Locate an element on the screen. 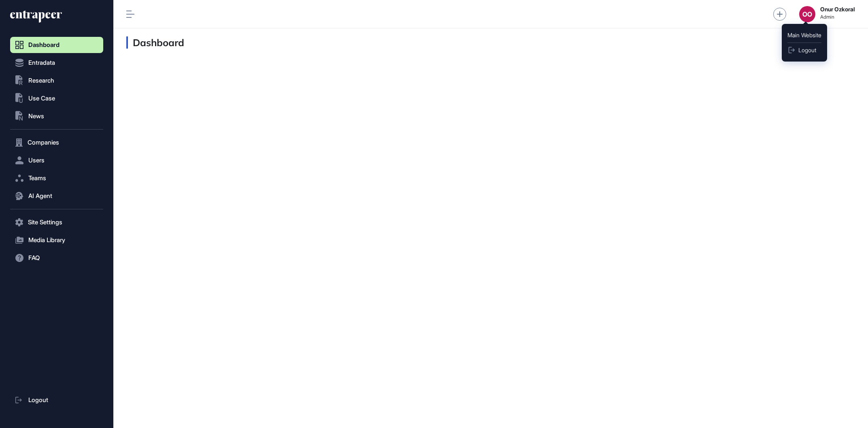 Image resolution: width=868 pixels, height=428 pixels. span: News is located at coordinates (36, 116).